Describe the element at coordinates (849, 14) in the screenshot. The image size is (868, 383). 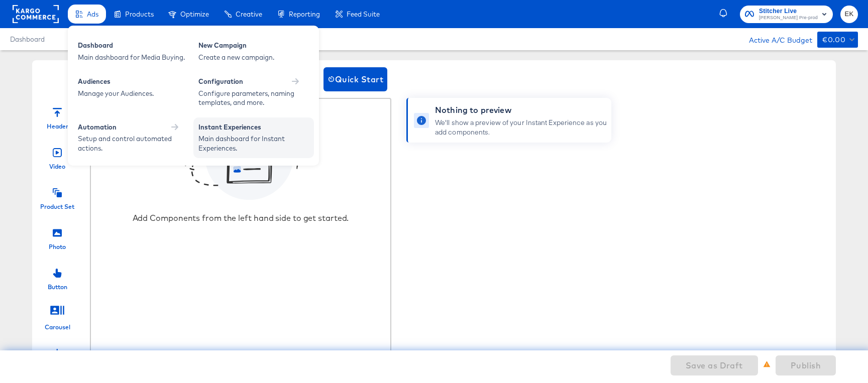
I see `span: EK` at that location.